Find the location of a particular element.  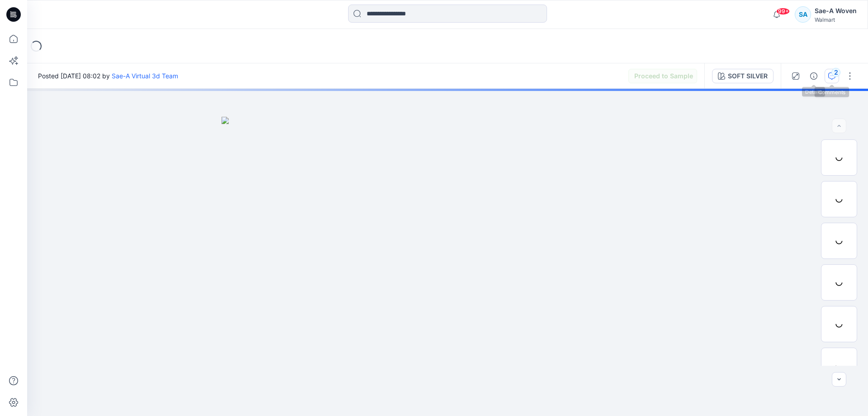

span: 99+ is located at coordinates (783, 11).